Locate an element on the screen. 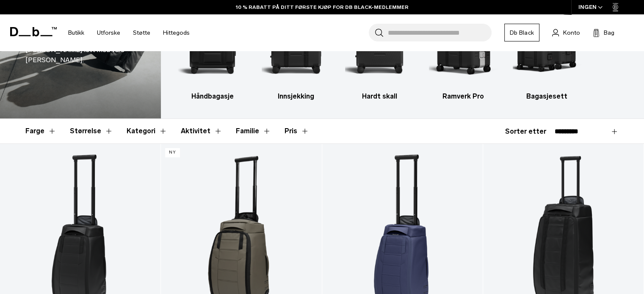  font: Db Black is located at coordinates (522, 32).